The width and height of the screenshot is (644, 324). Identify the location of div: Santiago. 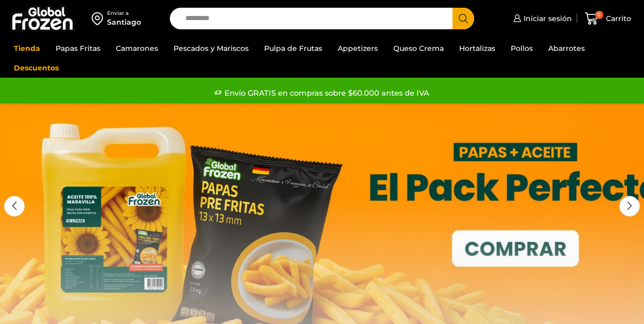
(124, 22).